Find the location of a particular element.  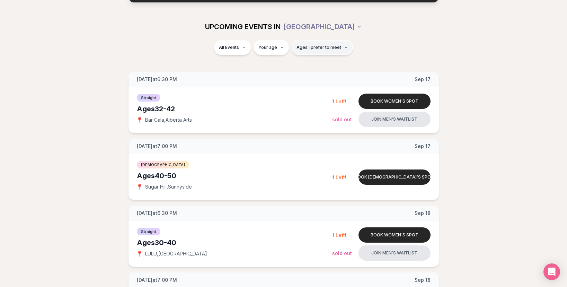

button: All Events is located at coordinates (232, 47).